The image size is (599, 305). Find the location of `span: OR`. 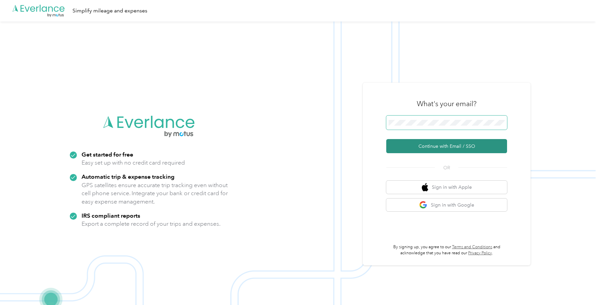

span: OR is located at coordinates (447, 168).